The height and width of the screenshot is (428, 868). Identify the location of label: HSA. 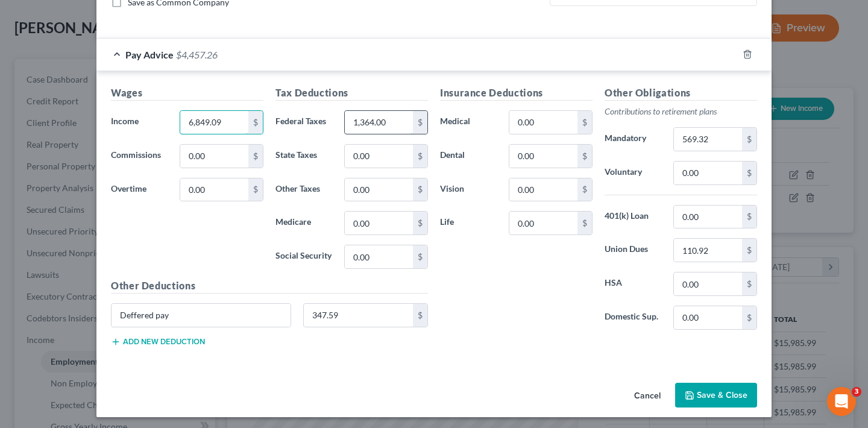
(633, 283).